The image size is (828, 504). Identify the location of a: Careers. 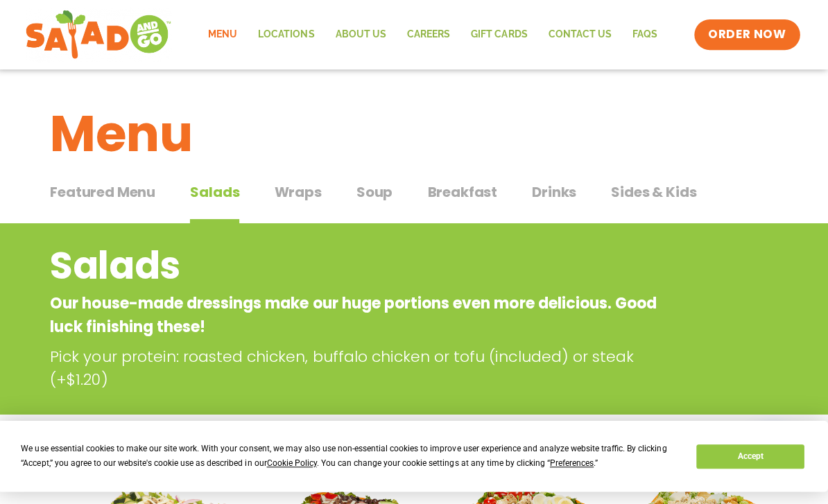
(430, 35).